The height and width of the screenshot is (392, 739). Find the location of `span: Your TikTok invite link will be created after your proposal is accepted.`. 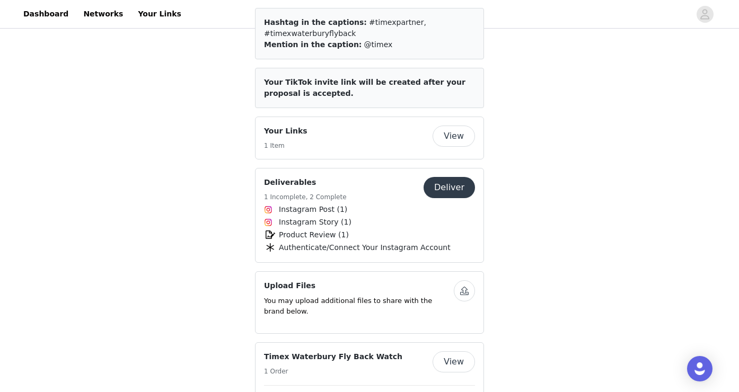

span: Your TikTok invite link will be created after your proposal is accepted. is located at coordinates (365, 88).